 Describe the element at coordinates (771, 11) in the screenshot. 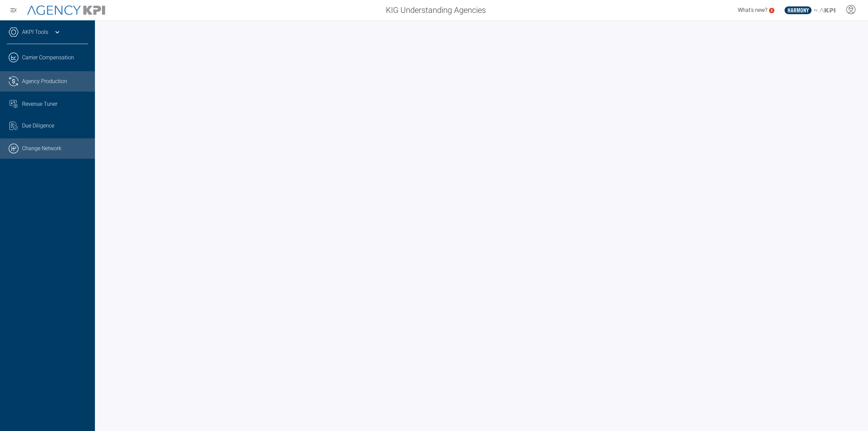

I see `a: 5` at that location.